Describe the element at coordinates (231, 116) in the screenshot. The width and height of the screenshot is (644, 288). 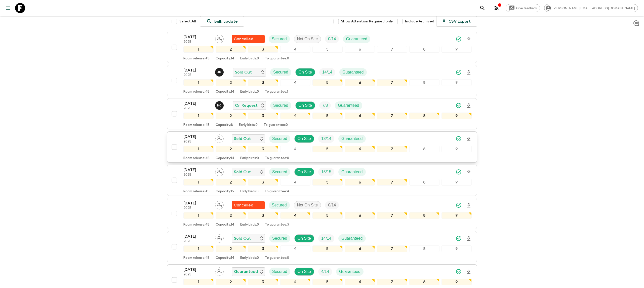
I see `div: 2` at that location.